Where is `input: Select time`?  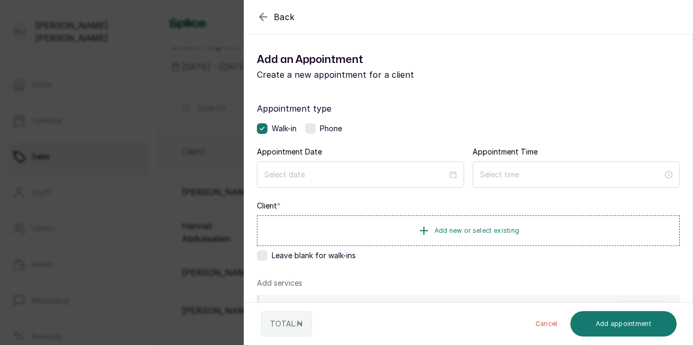 input: Select time is located at coordinates (572, 175).